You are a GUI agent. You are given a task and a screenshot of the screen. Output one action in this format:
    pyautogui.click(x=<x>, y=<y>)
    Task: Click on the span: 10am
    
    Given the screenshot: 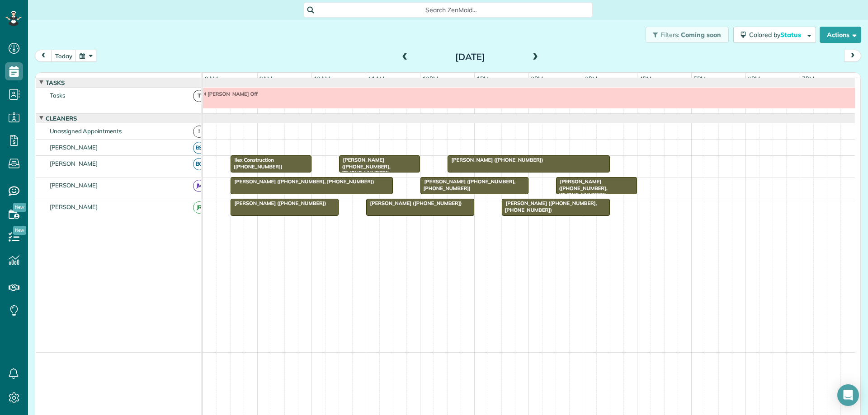 What is the action you would take?
    pyautogui.click(x=322, y=78)
    